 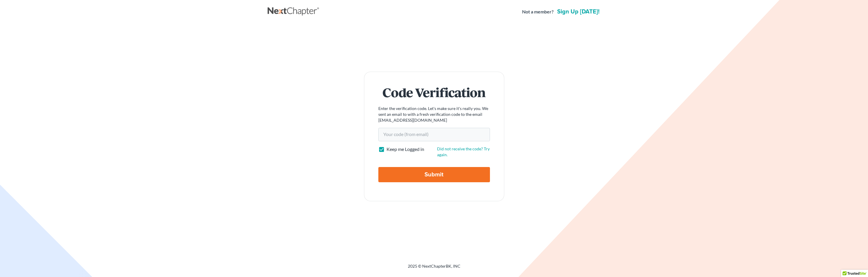 I want to click on h1: Code Verification, so click(x=434, y=92).